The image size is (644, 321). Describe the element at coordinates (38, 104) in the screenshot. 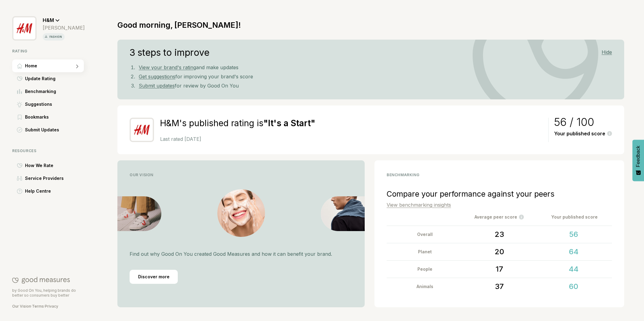

I see `span: Suggestions` at that location.